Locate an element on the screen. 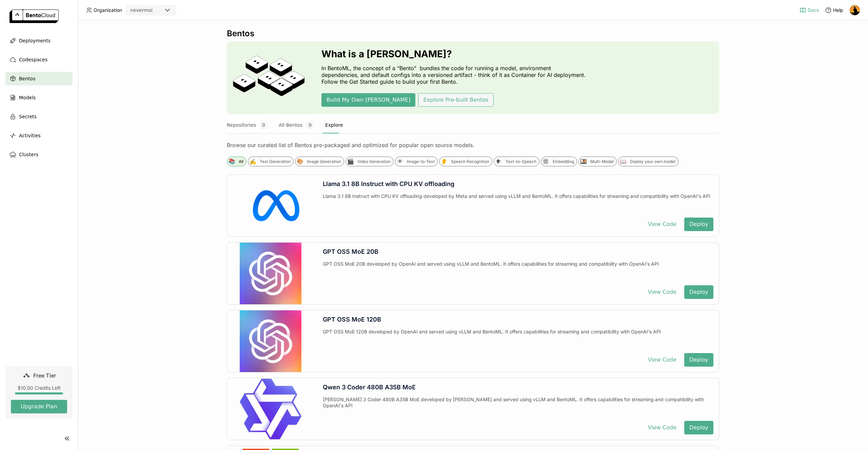  div: Speech Recognition is located at coordinates (470, 161).